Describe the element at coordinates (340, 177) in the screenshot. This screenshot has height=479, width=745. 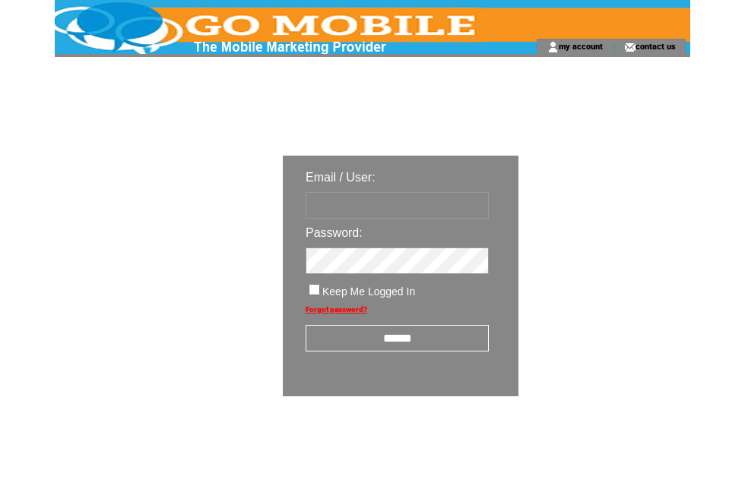
I see `span: Email / User:` at that location.